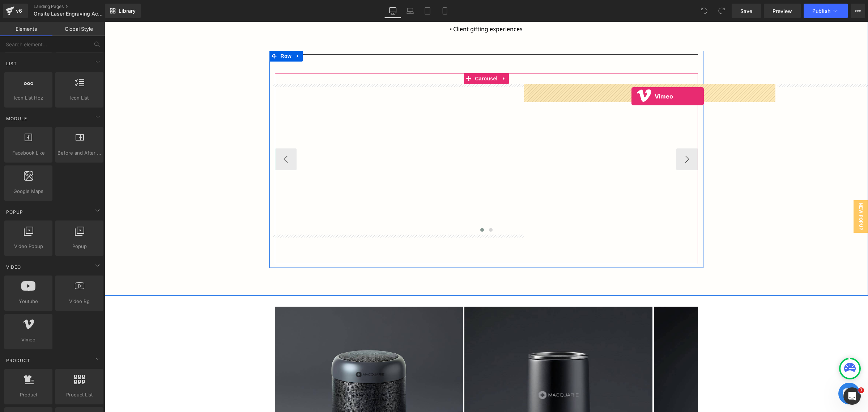  Describe the element at coordinates (444, 11) in the screenshot. I see `a: Mobile` at that location.